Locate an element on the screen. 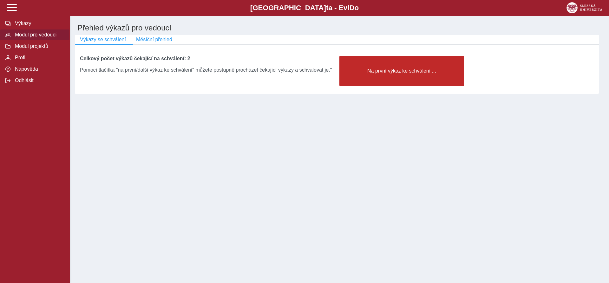 Image resolution: width=609 pixels, height=283 pixels. span: Měsíční přehled is located at coordinates (154, 40).